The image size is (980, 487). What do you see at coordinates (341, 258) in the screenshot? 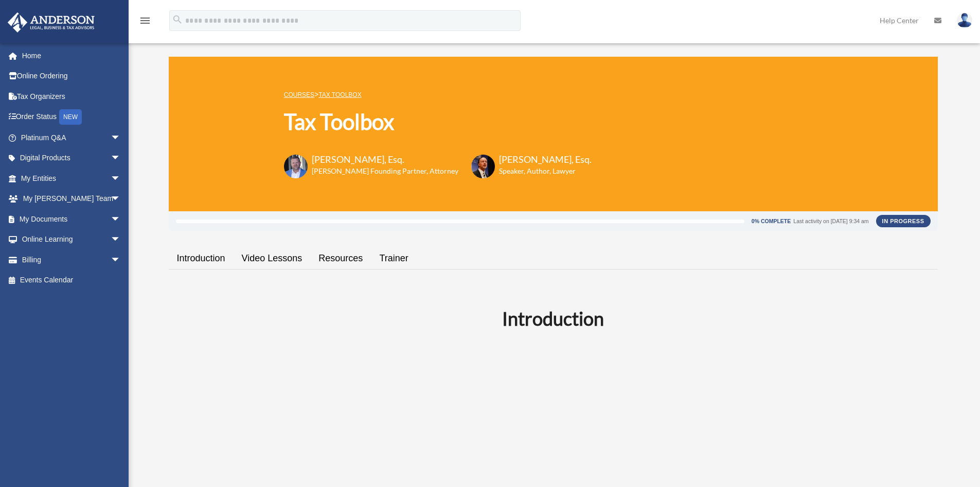
I see `a: Resources` at bounding box center [341, 258].